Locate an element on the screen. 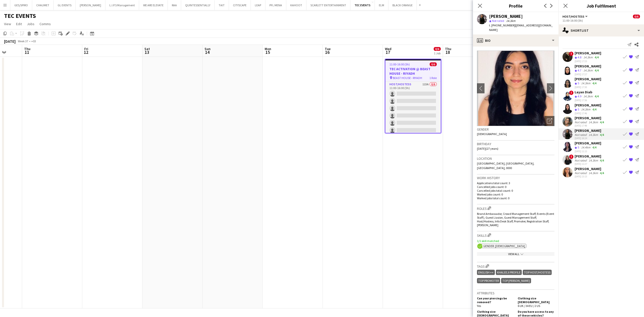  span: BEAST HOUSE - RIYADH is located at coordinates (407, 78).